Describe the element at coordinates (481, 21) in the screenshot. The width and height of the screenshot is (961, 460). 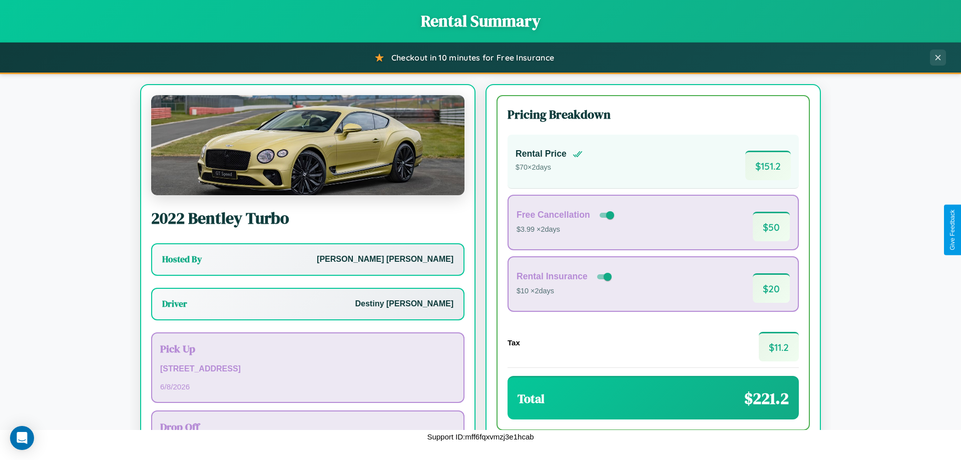
I see `h1: Rental Summary` at that location.